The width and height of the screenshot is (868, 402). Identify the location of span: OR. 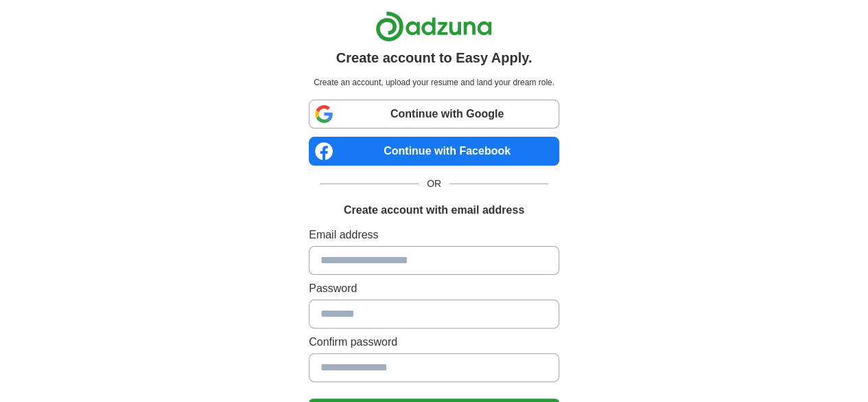
(434, 183).